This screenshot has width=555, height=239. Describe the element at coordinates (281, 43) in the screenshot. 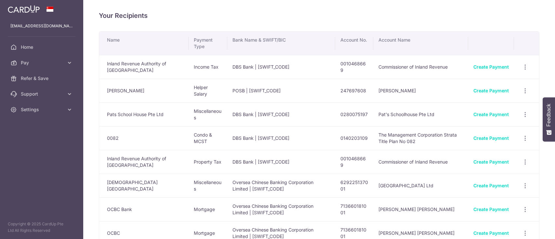

I see `th: Bank Name & SWIFT/BIC` at that location.